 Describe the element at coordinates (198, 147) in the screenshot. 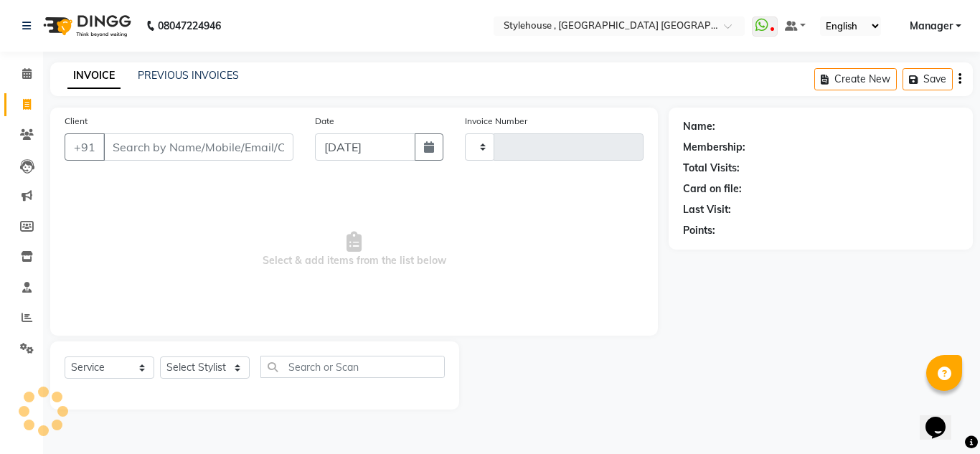

I see `input: Search by Name/Mobile/Email/Code` at that location.